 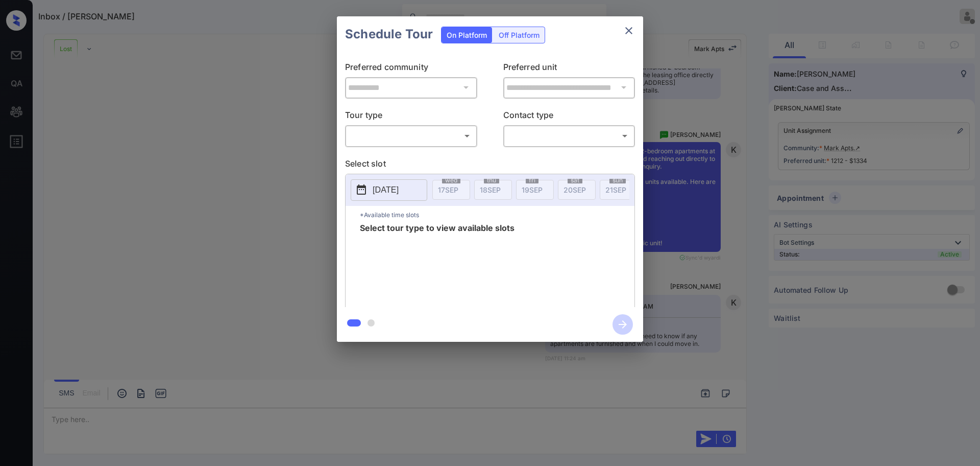 I want to click on div: Off Platform, so click(x=519, y=34).